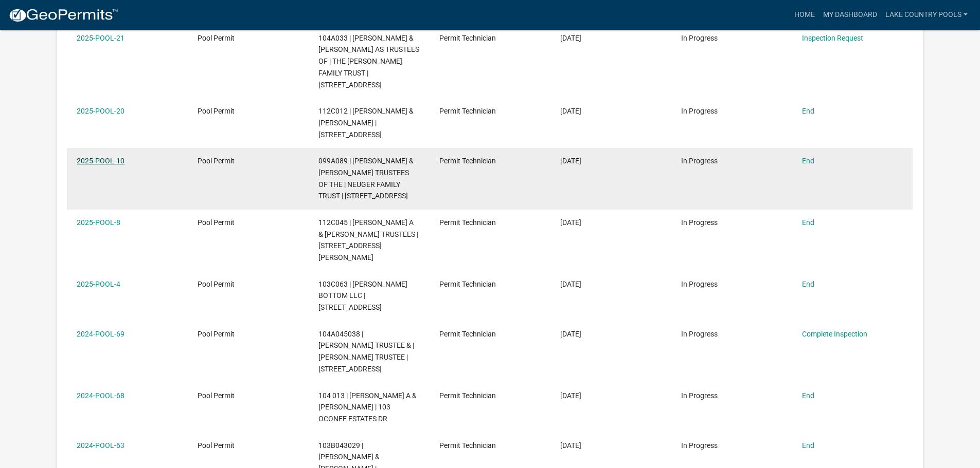  Describe the element at coordinates (570, 284) in the screenshot. I see `span: 01/24/2025` at that location.